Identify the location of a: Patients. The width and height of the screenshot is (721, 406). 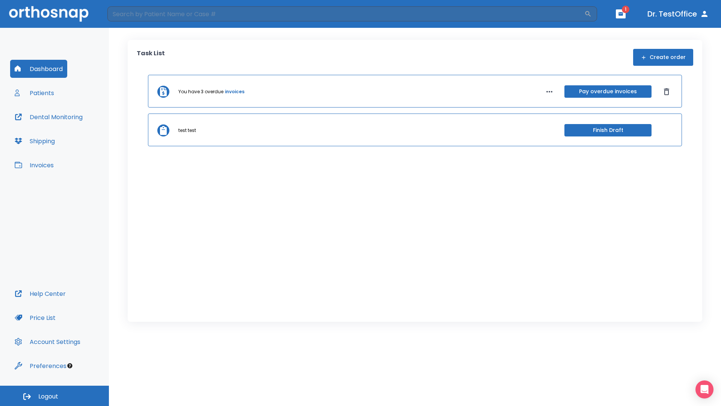
(34, 93).